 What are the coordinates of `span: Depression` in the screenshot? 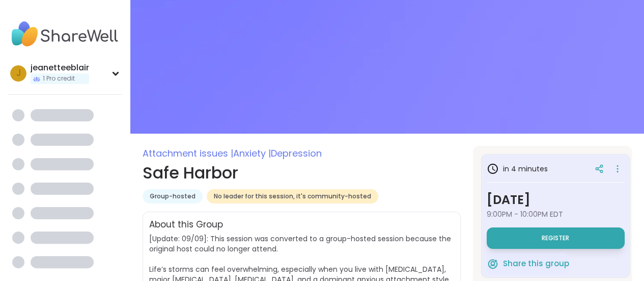 It's located at (296, 153).